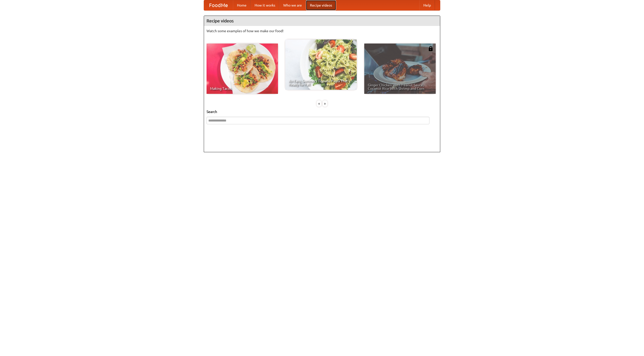 The height and width of the screenshot is (356, 644). What do you see at coordinates (321, 83) in the screenshot?
I see `span: An Easy, Summery Tomato Pasta That's Ready for Fall` at bounding box center [321, 83].